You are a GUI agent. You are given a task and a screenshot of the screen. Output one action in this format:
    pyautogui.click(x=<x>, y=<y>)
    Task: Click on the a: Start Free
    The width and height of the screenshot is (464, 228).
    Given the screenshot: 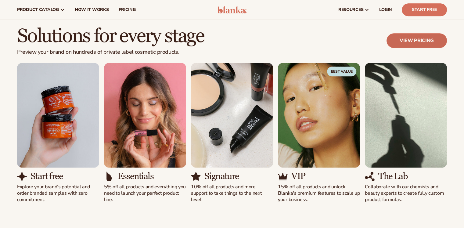 What is the action you would take?
    pyautogui.click(x=424, y=10)
    